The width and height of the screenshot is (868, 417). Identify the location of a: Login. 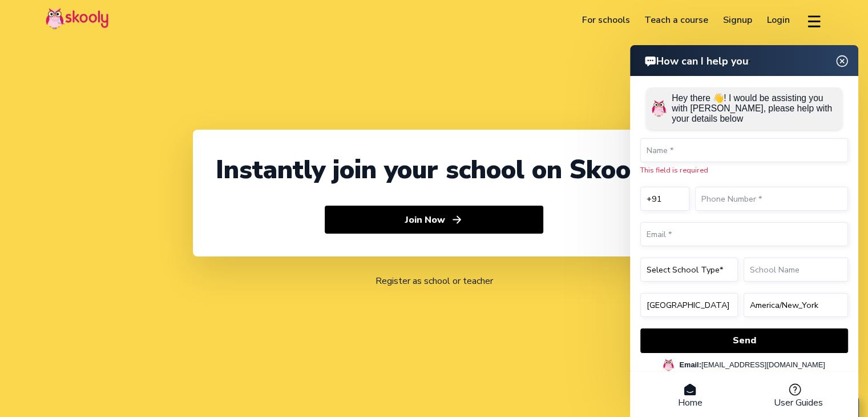
(779, 20).